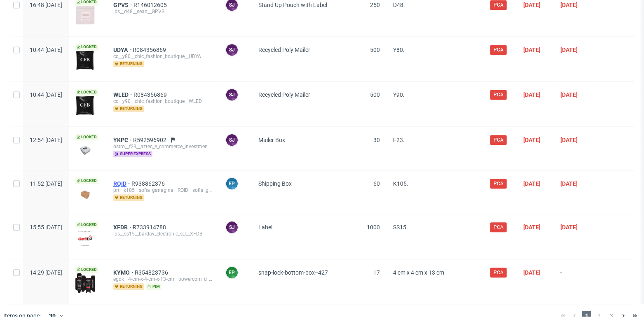  I want to click on span: R146012605, so click(151, 5).